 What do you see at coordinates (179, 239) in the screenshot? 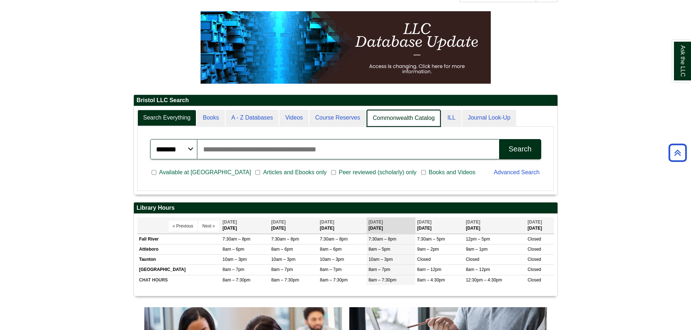
I see `td: Fall River` at bounding box center [179, 239].